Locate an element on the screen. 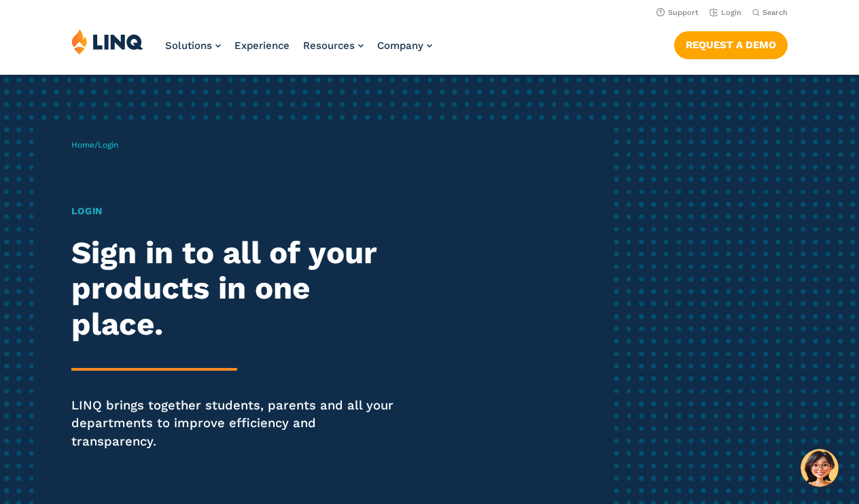 The width and height of the screenshot is (859, 504). span: Company is located at coordinates (400, 46).